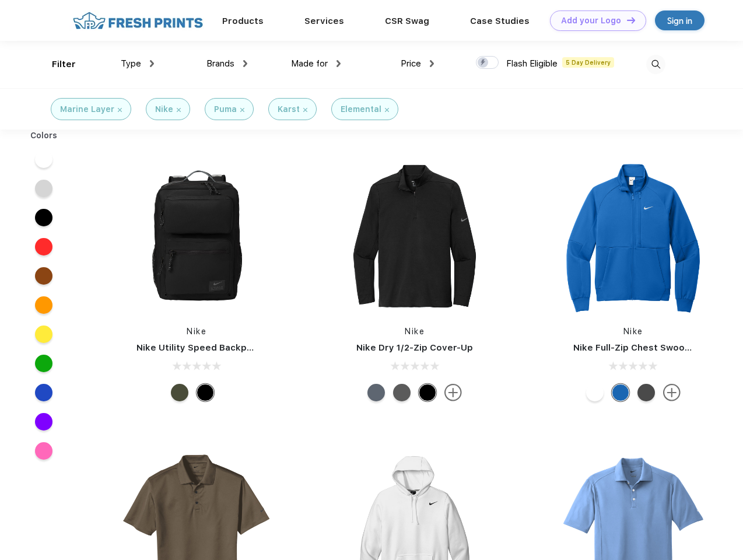 The image size is (743, 560). I want to click on span: Brands, so click(220, 64).